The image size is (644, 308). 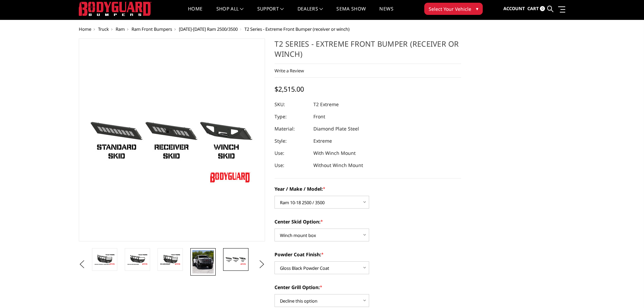 I want to click on a: shop all, so click(x=230, y=13).